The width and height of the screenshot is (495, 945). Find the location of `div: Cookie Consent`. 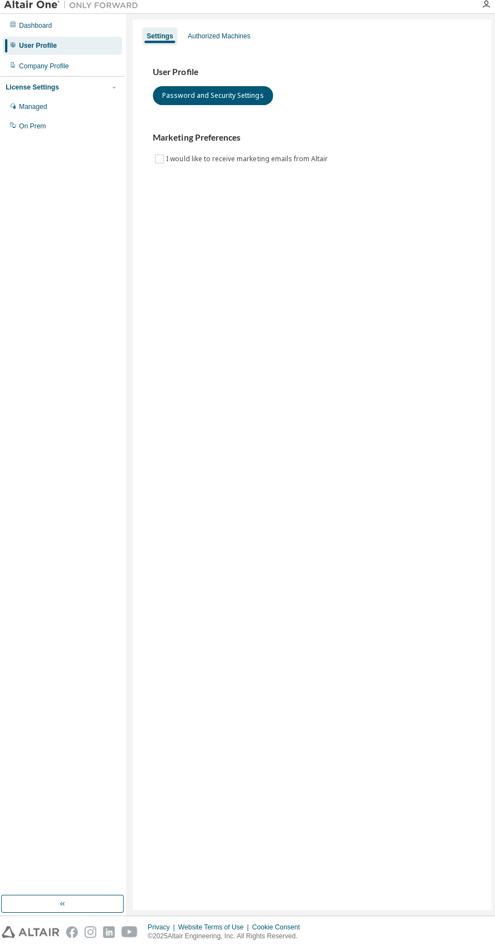

div: Cookie Consent is located at coordinates (278, 924).